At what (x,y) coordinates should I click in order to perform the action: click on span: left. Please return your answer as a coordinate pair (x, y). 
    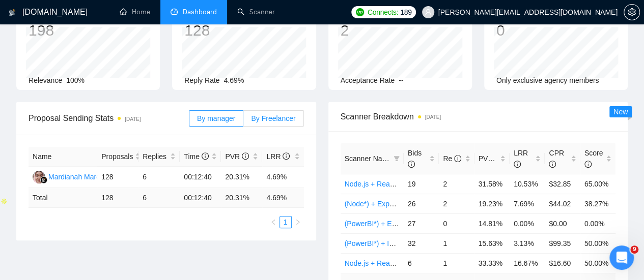
    Looking at the image, I should click on (273, 222).